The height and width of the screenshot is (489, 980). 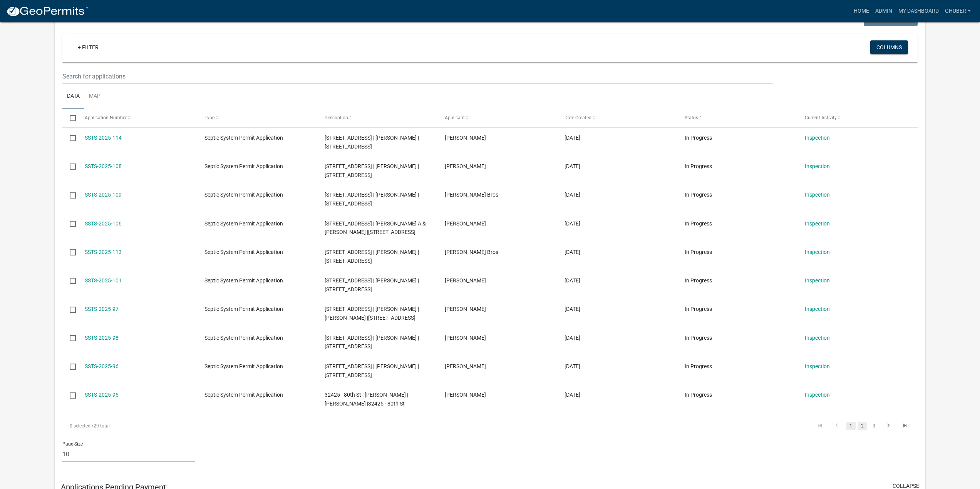 What do you see at coordinates (837, 426) in the screenshot?
I see `a: go to previous page` at bounding box center [837, 426].